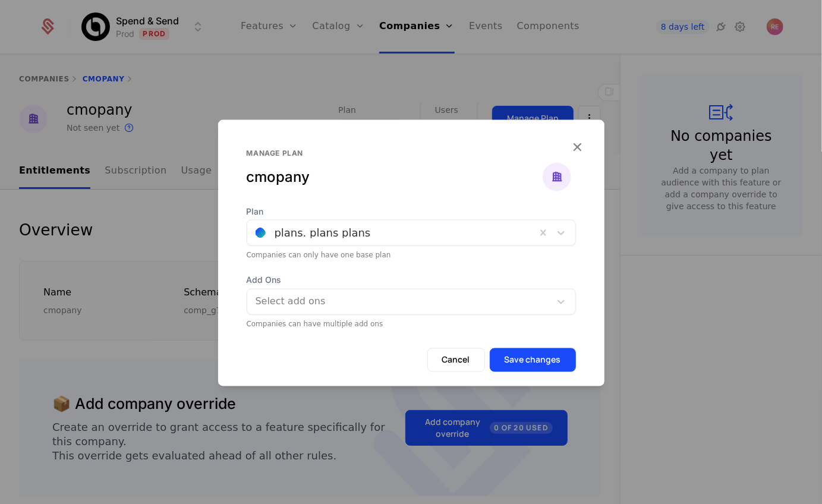 Image resolution: width=822 pixels, height=504 pixels. I want to click on img: cmopany, so click(557, 177).